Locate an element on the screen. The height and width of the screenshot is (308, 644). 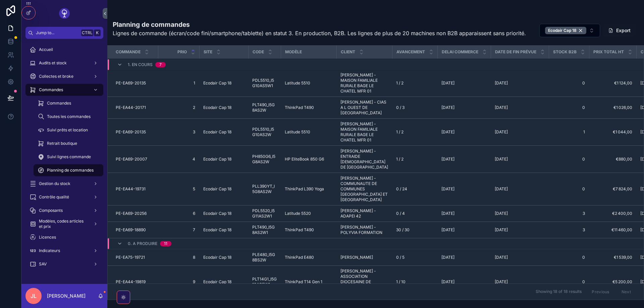
span: PE-EA69-20135 is located at coordinates (131, 83).